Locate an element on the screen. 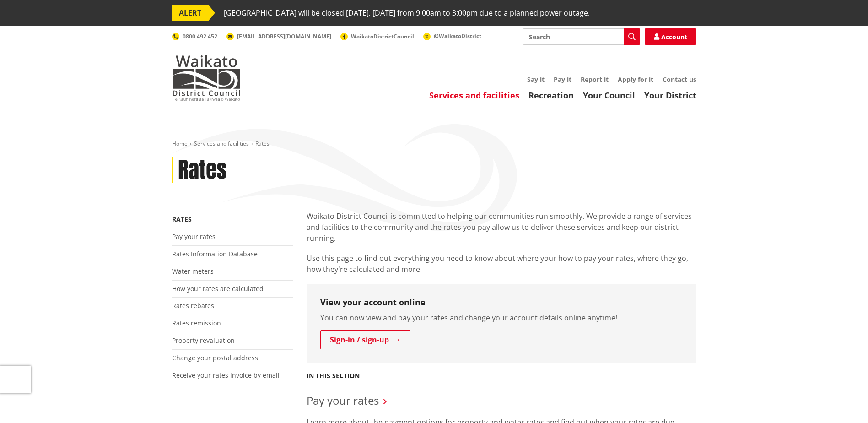 Image resolution: width=868 pixels, height=423 pixels. span: 0800 492 452 is located at coordinates (200, 36).